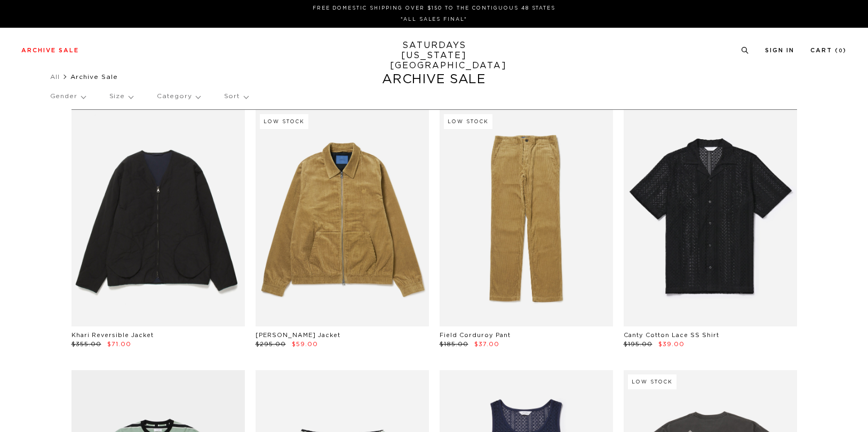 The height and width of the screenshot is (432, 868). I want to click on p: Size, so click(121, 96).